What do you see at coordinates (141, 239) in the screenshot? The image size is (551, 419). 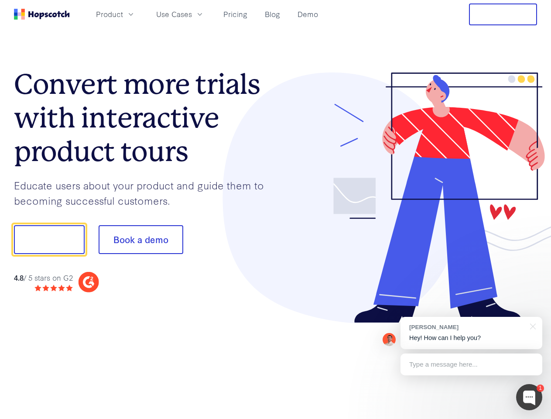 I see `button: Book a demo` at bounding box center [141, 239].